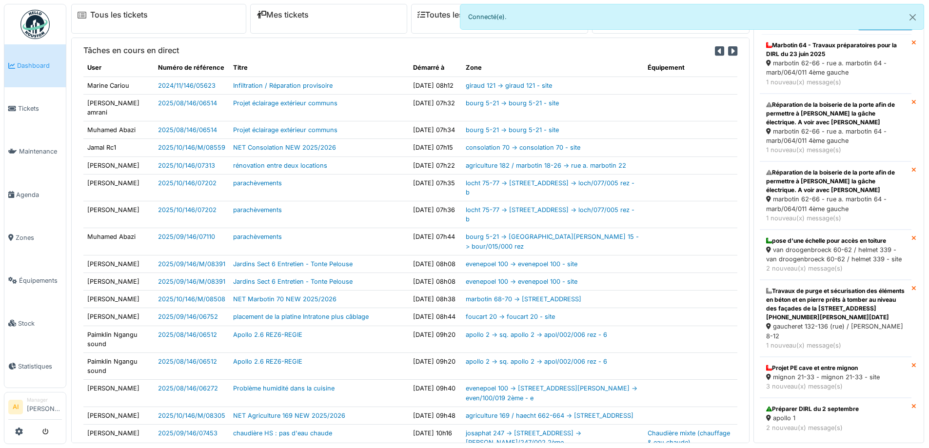 The image size is (929, 448). I want to click on a: Mes tickets, so click(282, 15).